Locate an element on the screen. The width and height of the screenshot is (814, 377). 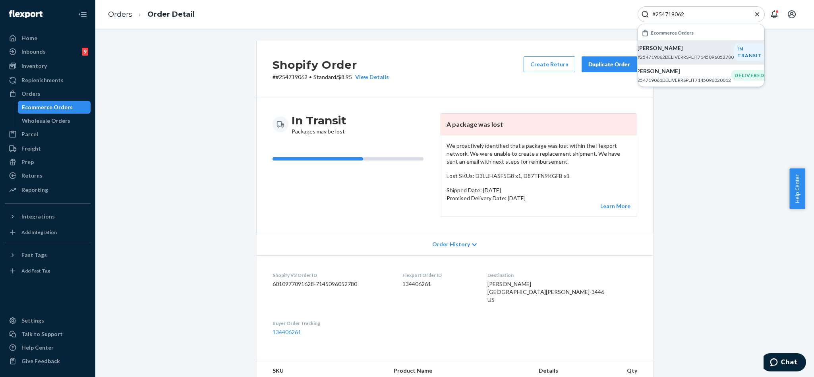
button: Integrations is located at coordinates (48, 217).